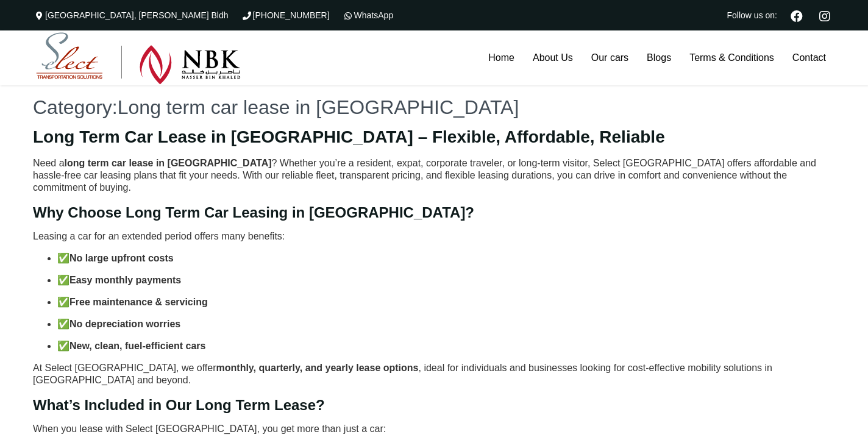  What do you see at coordinates (137, 345) in the screenshot?
I see `strong: New, clean, fuel-efficient cars` at bounding box center [137, 345].